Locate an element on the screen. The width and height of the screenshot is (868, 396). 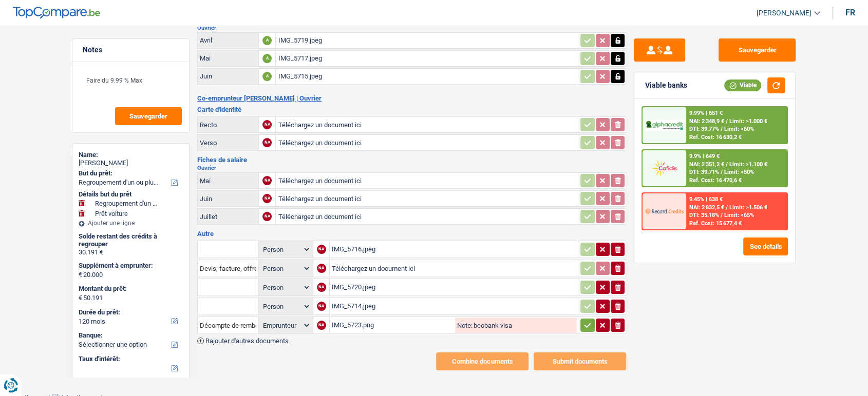
span: DTI: 39.71% is located at coordinates (704, 172).